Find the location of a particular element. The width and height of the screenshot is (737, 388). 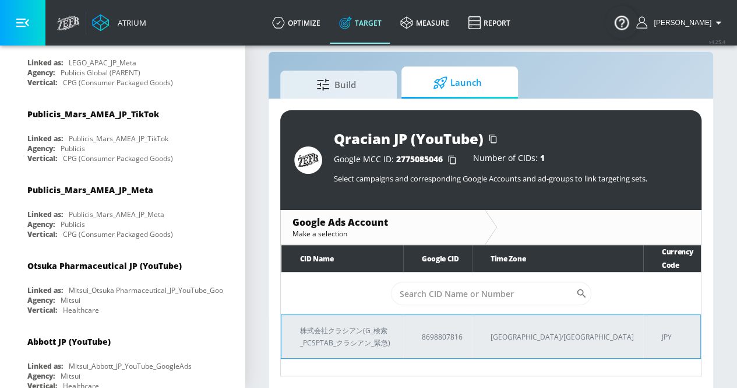

span: Launch is located at coordinates (458, 83).